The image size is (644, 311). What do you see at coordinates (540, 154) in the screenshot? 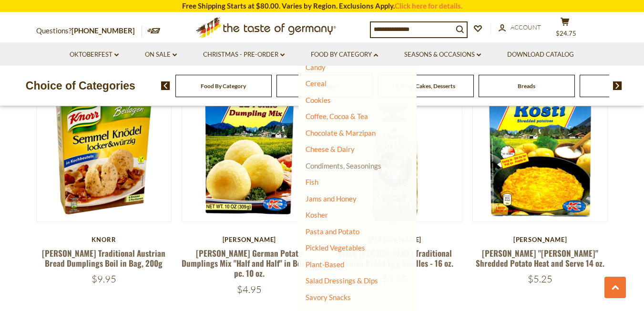
I see `img: Dr. Knoll "Roesti" Shredded Potato Heat and Serve 14 oz.` at bounding box center [540, 154].